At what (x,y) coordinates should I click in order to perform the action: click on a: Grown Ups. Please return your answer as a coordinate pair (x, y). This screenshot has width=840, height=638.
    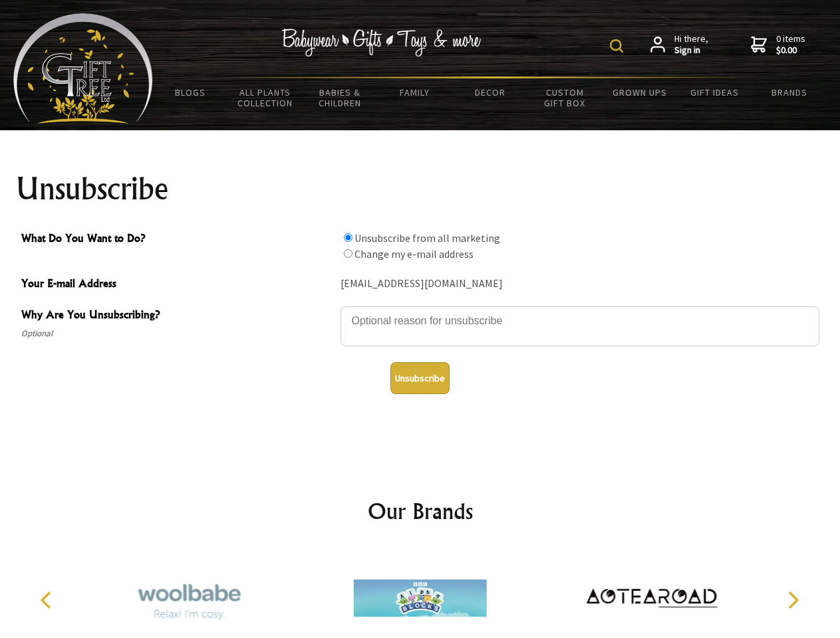
    Looking at the image, I should click on (639, 93).